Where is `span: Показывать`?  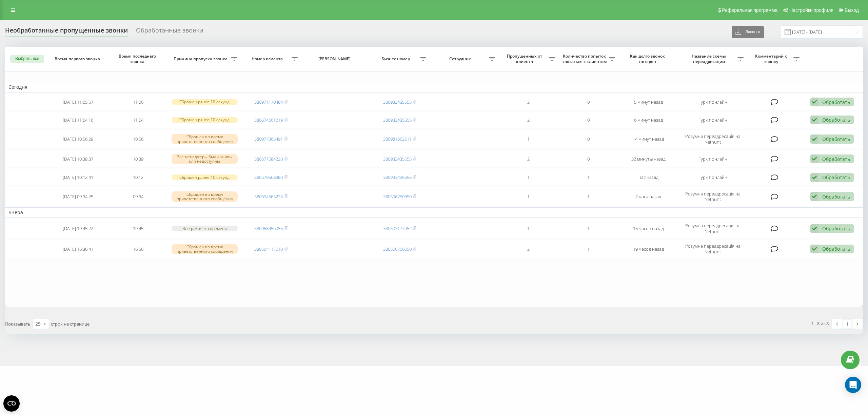 span: Показывать is located at coordinates (18, 324).